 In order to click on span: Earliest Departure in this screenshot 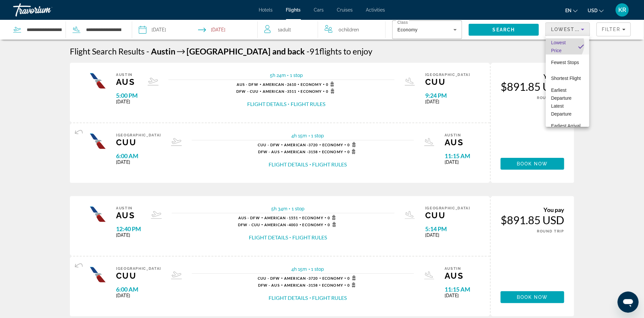, I will do `click(562, 94)`.